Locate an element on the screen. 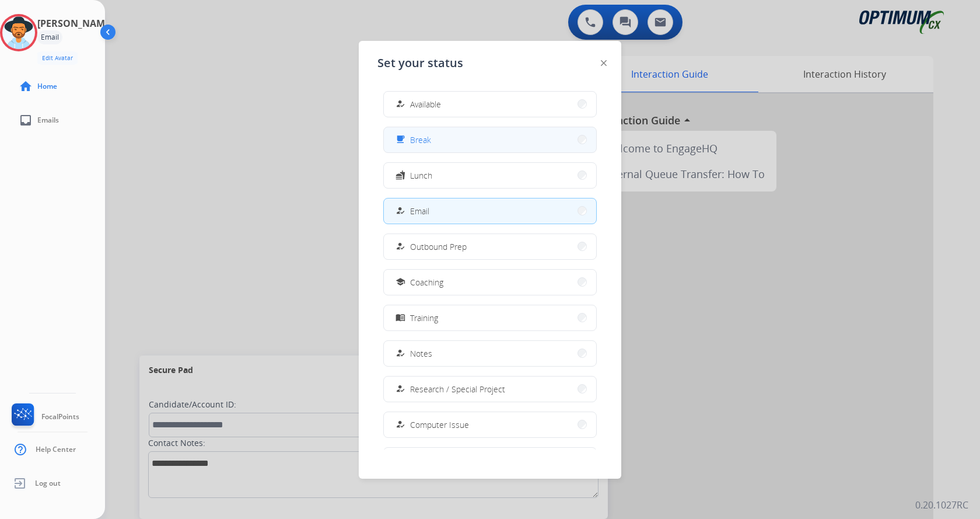 The width and height of the screenshot is (980, 519). mat-icon: menu_book is located at coordinates (400, 317).